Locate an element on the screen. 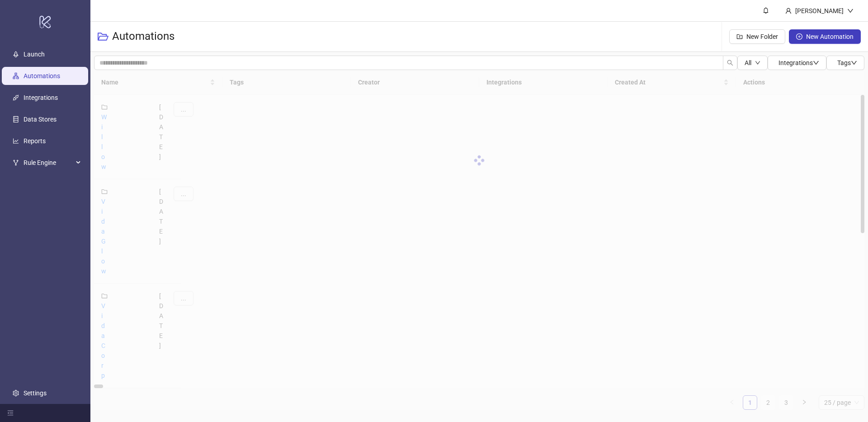 Image resolution: width=868 pixels, height=422 pixels. span: New Folder is located at coordinates (762, 37).